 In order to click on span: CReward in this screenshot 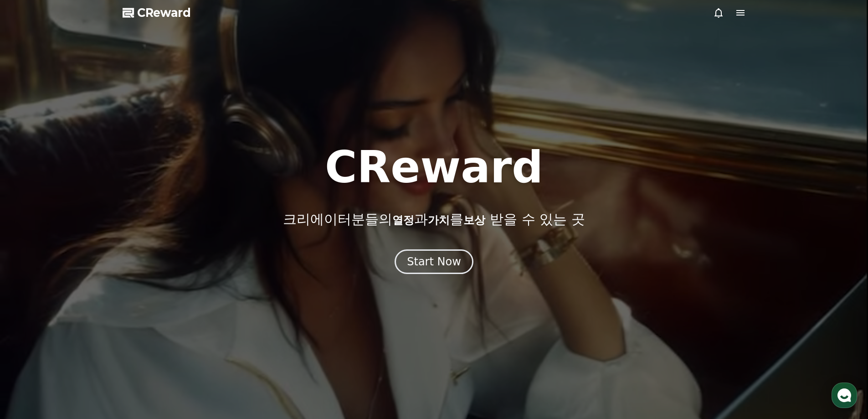, I will do `click(164, 13)`.